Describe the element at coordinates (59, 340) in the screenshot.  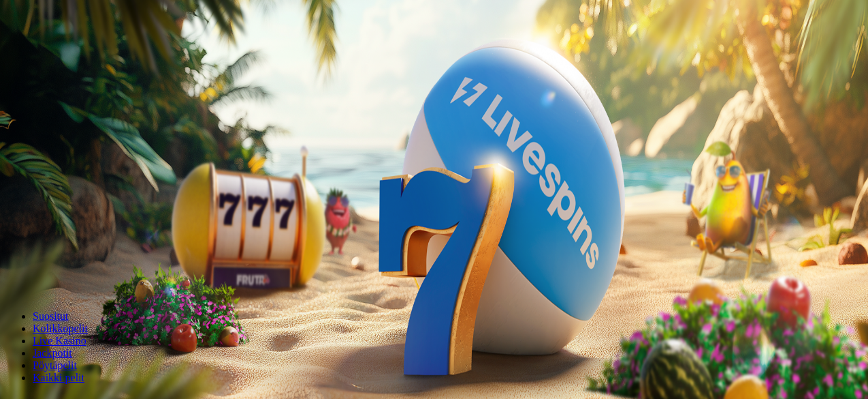
I see `a: Live Kasino` at that location.